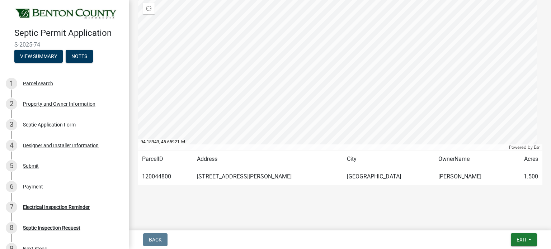  I want to click on div: 6, so click(11, 187).